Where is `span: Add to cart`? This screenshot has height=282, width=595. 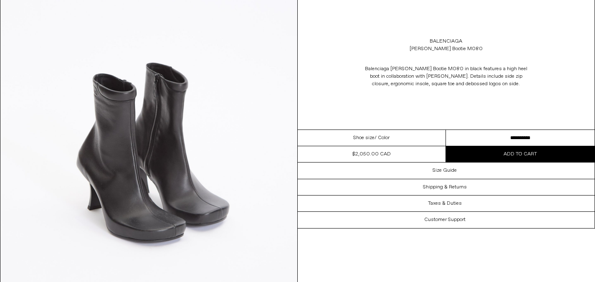 span: Add to cart is located at coordinates (520, 154).